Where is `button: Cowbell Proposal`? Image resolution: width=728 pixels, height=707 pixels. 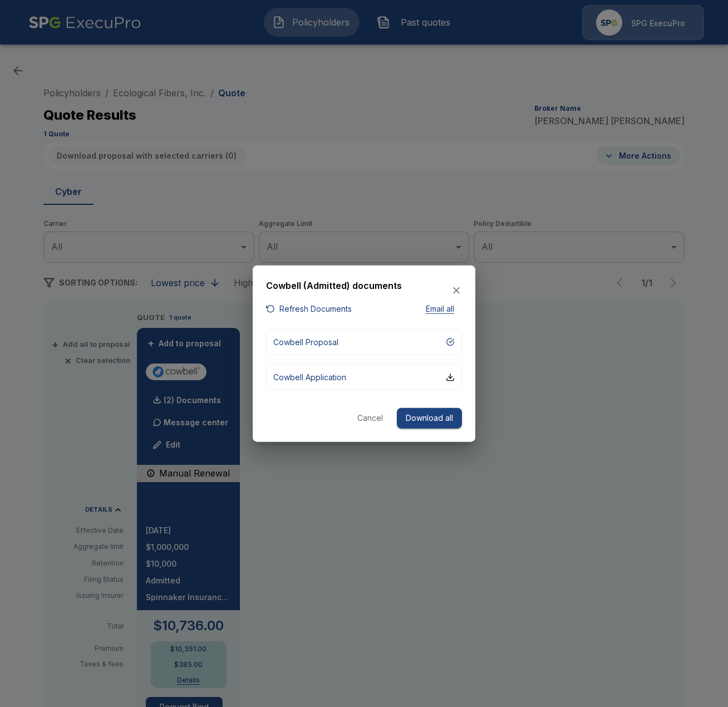
button: Cowbell Proposal is located at coordinates (364, 342).